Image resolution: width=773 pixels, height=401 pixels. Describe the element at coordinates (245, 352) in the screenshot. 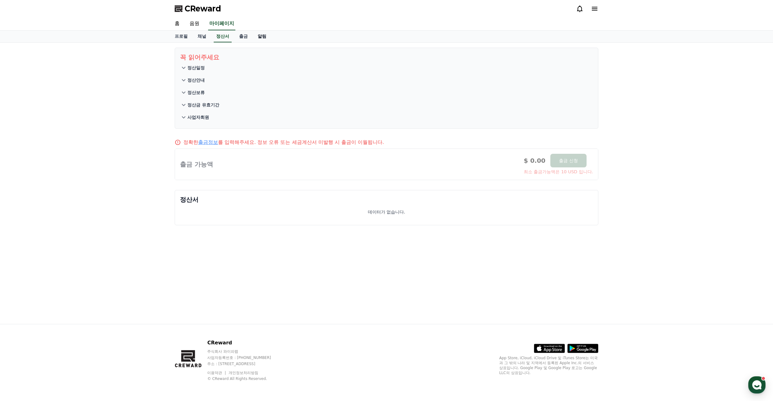

I see `p: 주식회사 와이피랩` at that location.